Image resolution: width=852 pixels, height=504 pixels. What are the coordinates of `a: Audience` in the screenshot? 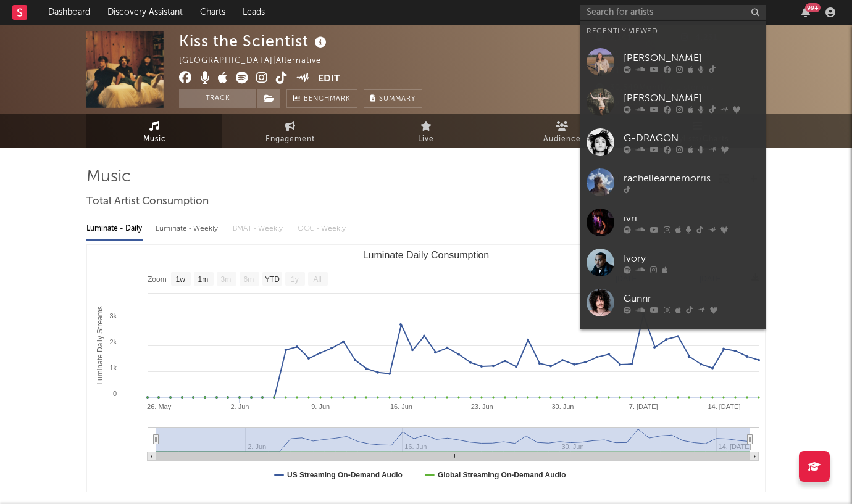 It's located at (562, 131).